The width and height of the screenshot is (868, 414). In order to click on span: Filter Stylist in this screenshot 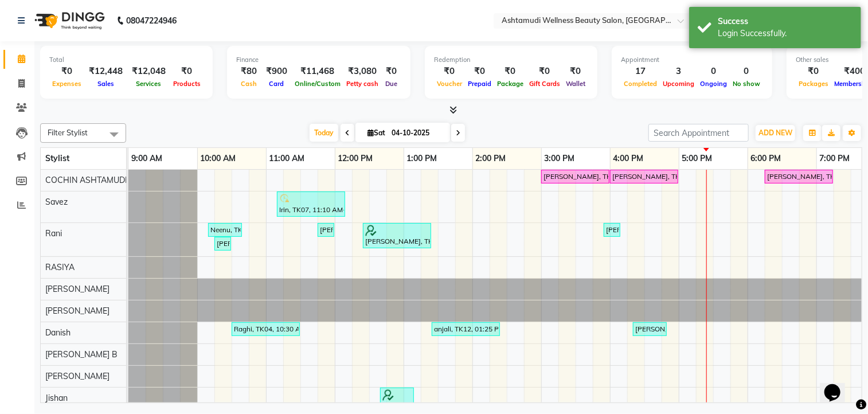, I will do `click(68, 133)`.